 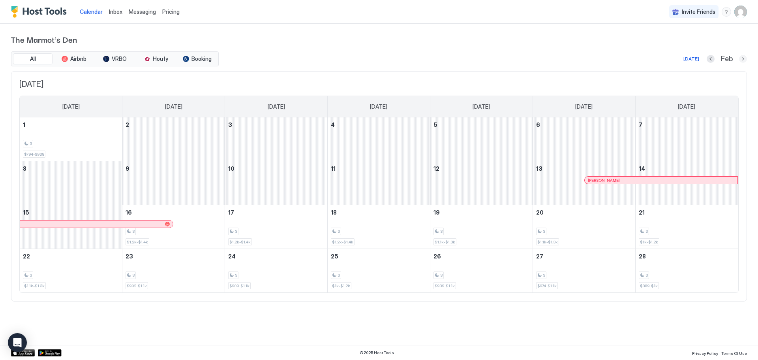 What do you see at coordinates (379, 256) in the screenshot?
I see `a: February 25, 2026` at bounding box center [379, 256].